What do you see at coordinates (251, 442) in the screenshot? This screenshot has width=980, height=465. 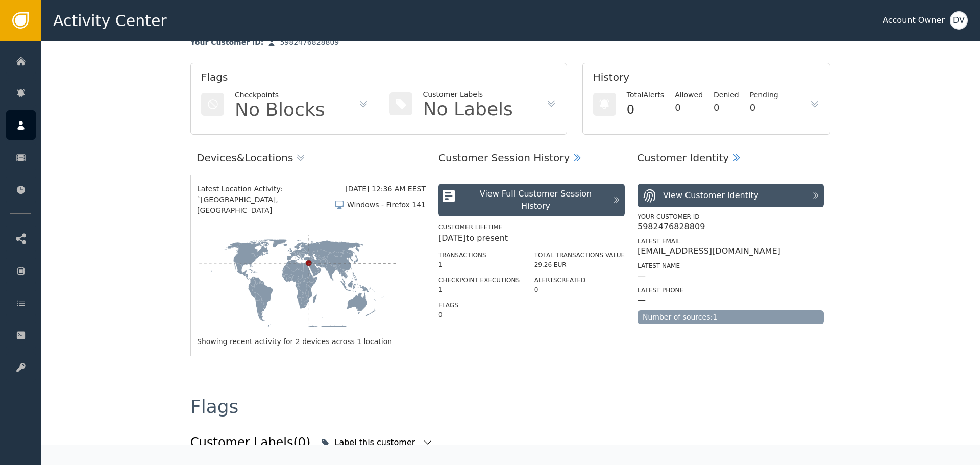 I see `div: Customer Labels (0)` at bounding box center [251, 442].